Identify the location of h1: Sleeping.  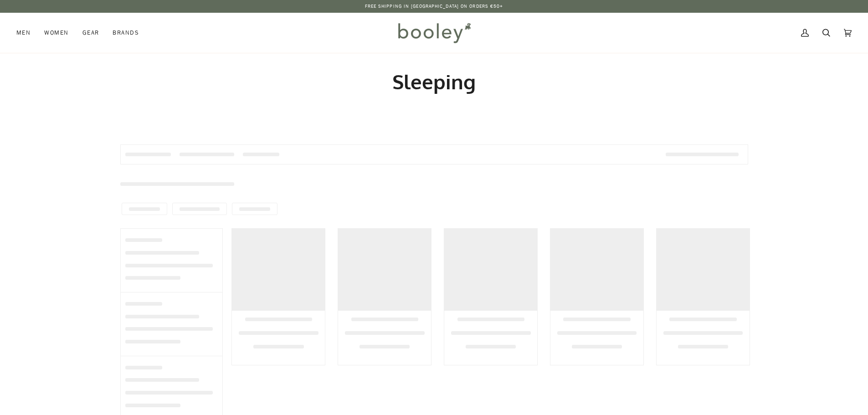
(434, 81).